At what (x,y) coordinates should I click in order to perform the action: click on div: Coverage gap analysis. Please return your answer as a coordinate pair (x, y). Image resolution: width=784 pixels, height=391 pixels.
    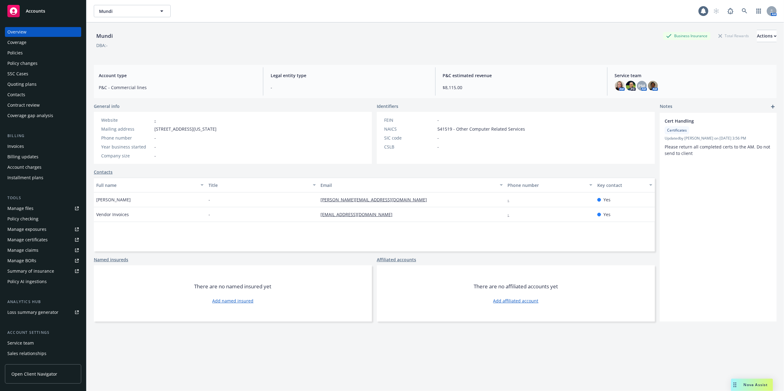
    Looking at the image, I should click on (30, 116).